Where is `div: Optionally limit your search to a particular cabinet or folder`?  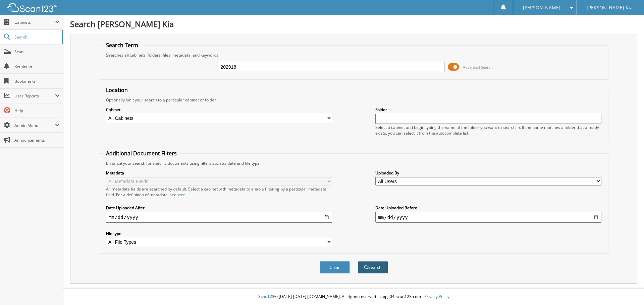 div: Optionally limit your search to a particular cabinet or folder is located at coordinates (354, 100).